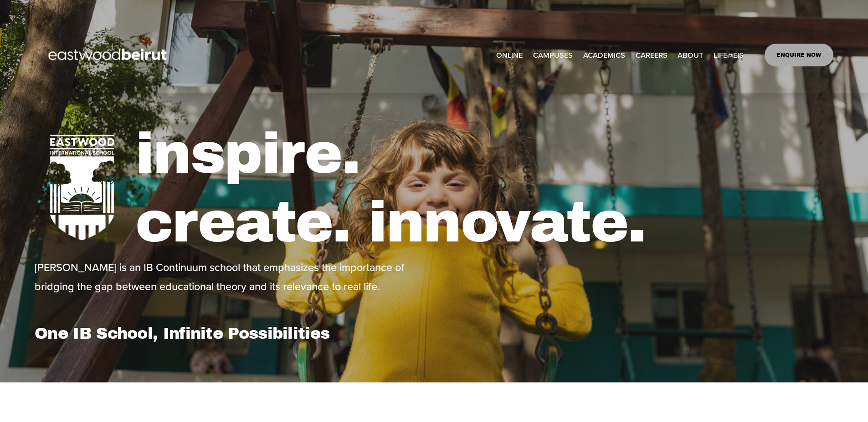  Describe the element at coordinates (233, 334) in the screenshot. I see `h1: One IB School, Infinite Possibilities` at that location.